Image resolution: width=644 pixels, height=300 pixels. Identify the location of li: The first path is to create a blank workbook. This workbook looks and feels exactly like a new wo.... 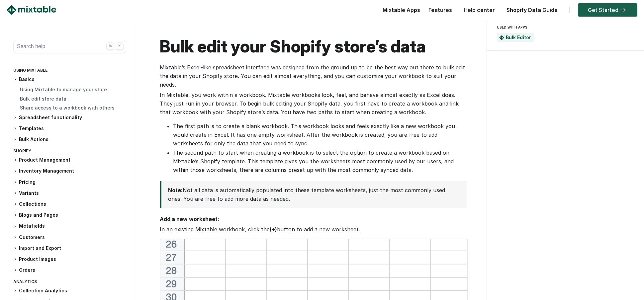
(320, 135).